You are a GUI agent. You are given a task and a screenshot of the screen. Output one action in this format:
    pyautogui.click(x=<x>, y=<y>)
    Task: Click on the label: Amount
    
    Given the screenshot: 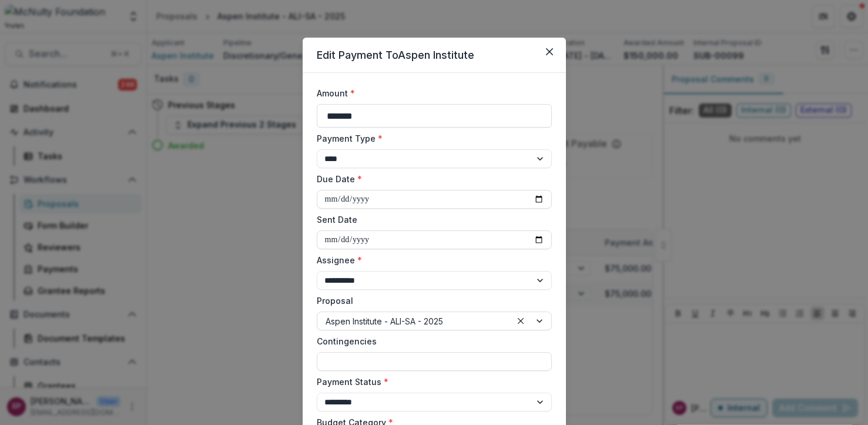 What is the action you would take?
    pyautogui.click(x=431, y=93)
    